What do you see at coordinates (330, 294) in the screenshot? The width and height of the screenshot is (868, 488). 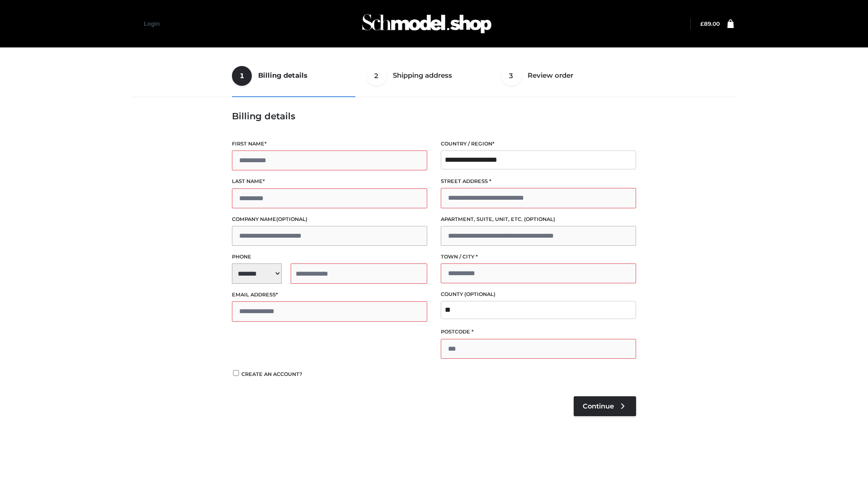 I see `label: Email address` at bounding box center [330, 294].